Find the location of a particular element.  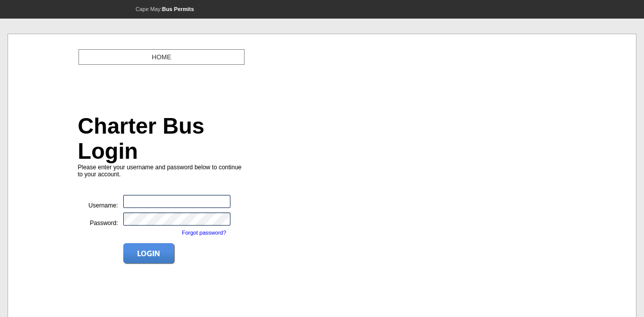

center: HOME is located at coordinates (161, 57).